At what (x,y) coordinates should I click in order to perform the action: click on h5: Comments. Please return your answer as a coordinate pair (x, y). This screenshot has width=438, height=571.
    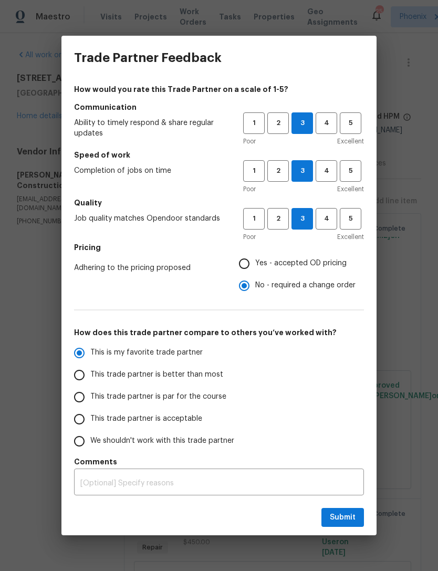
    Looking at the image, I should click on (219, 461).